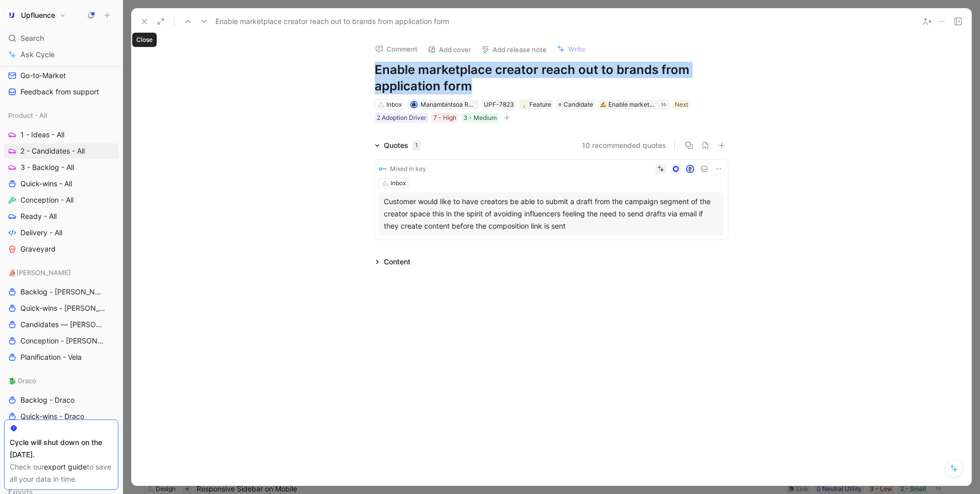 The height and width of the screenshot is (494, 980). Describe the element at coordinates (61, 75) in the screenshot. I see `a: Go-to-Market` at that location.